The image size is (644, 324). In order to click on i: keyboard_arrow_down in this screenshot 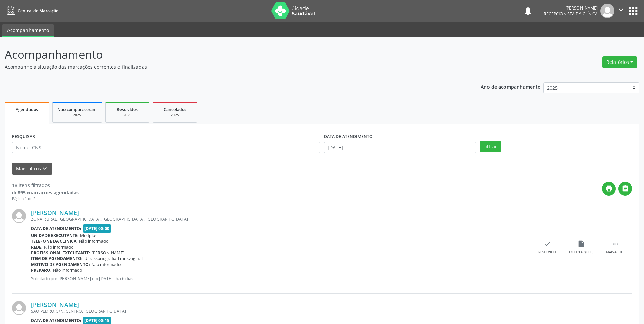, I will do `click(45, 169)`.